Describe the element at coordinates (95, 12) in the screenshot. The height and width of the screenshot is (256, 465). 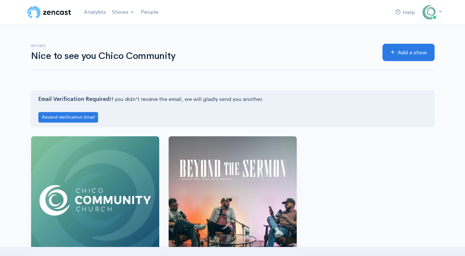
I see `a: Analytics` at that location.